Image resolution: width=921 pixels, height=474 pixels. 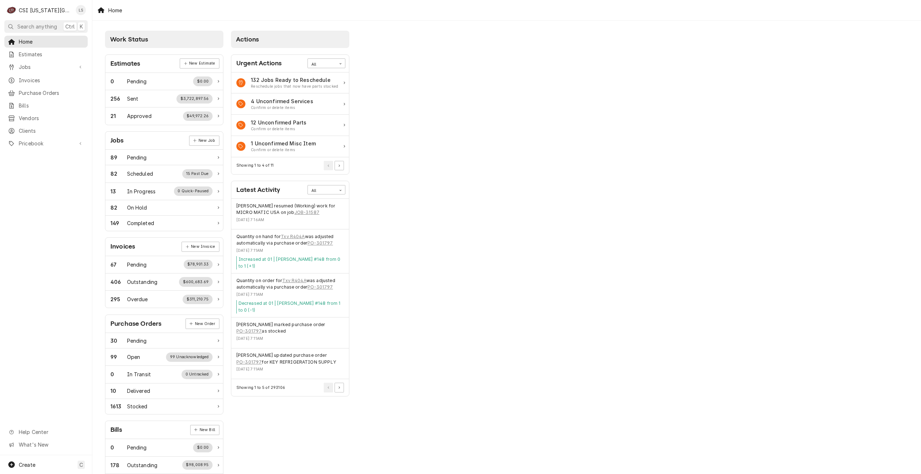 I want to click on div: Card Column Content, so click(x=290, y=222).